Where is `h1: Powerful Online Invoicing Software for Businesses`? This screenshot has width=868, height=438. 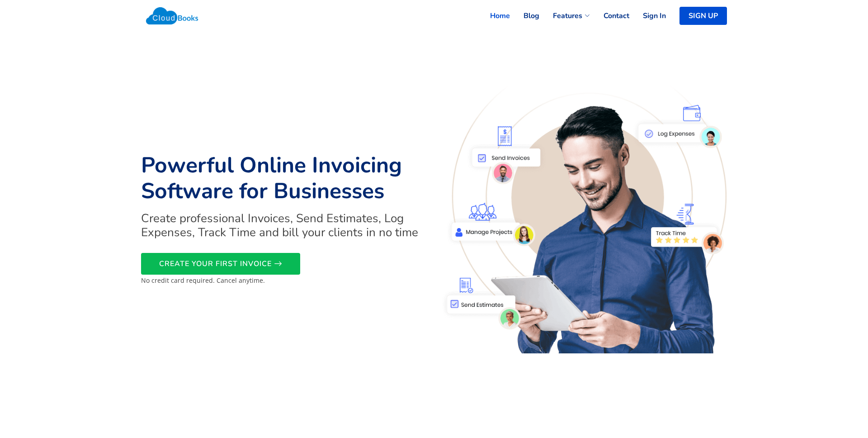 h1: Powerful Online Invoicing Software for Businesses is located at coordinates (285, 178).